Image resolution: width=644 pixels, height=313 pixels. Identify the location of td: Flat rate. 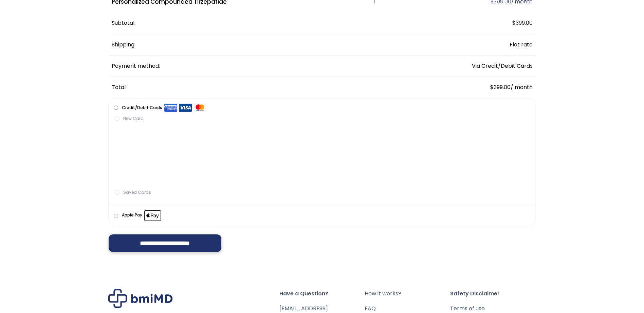
(470, 45).